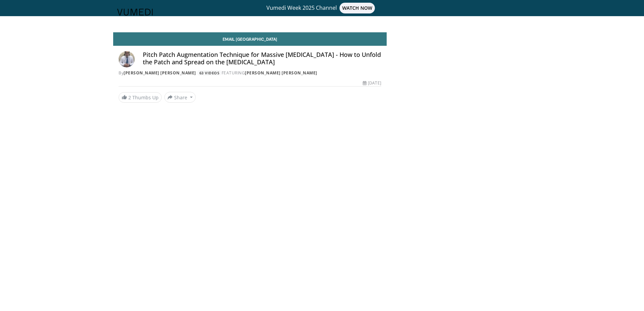 The width and height of the screenshot is (644, 311). I want to click on a: 63 Videos, so click(209, 72).